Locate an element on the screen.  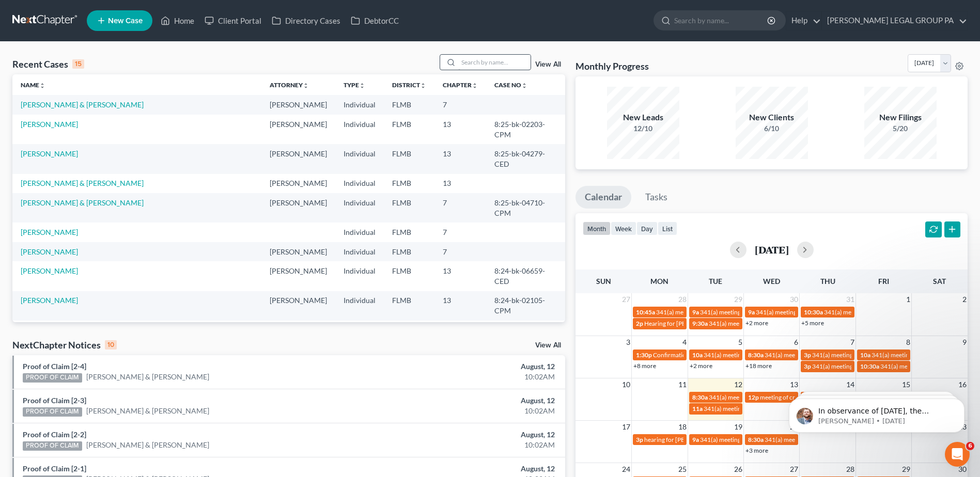
img: Profile image for James is located at coordinates (32, 39).